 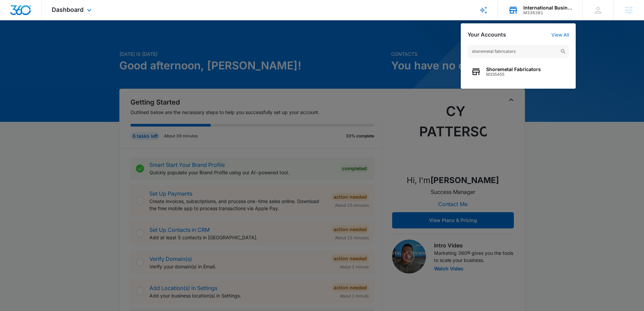 I want to click on h2: Your Accounts, so click(x=487, y=34).